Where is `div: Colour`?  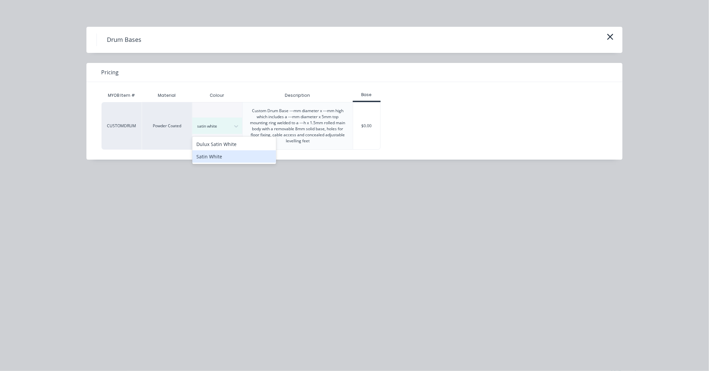
div: Colour is located at coordinates (217, 95).